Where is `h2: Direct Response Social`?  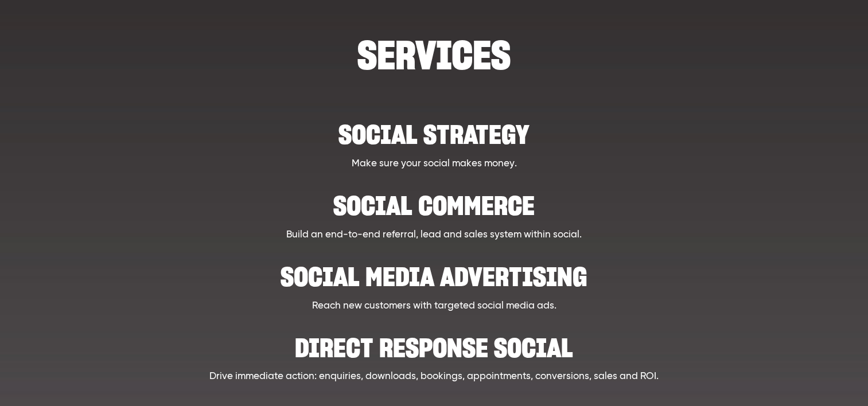
h2: Direct Response Social is located at coordinates (434, 343).